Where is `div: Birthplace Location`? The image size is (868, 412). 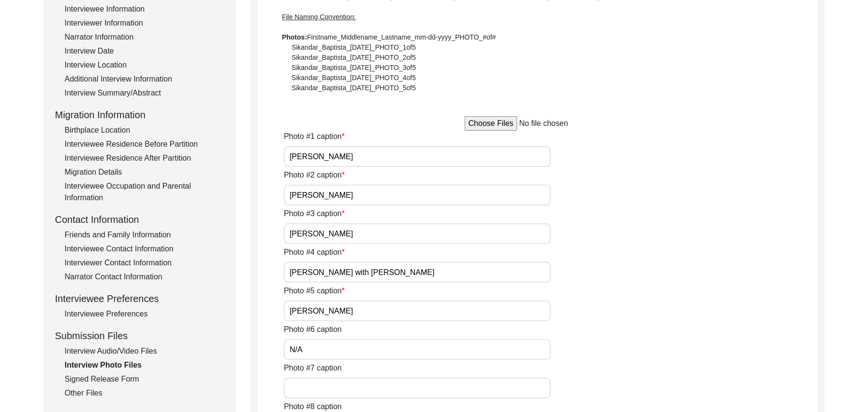
div: Birthplace Location is located at coordinates (145, 130).